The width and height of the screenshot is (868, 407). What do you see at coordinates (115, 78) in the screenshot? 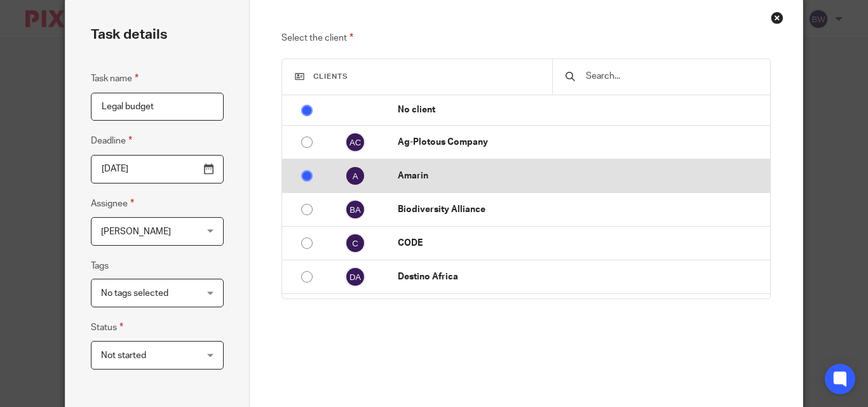
I see `label: Task name` at bounding box center [115, 78].